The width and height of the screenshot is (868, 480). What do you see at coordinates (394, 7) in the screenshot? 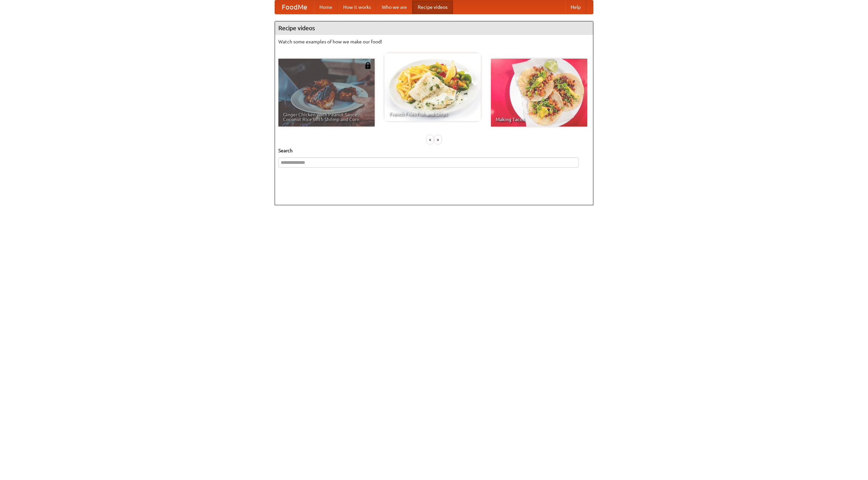
I see `a: Who we are` at bounding box center [394, 7].